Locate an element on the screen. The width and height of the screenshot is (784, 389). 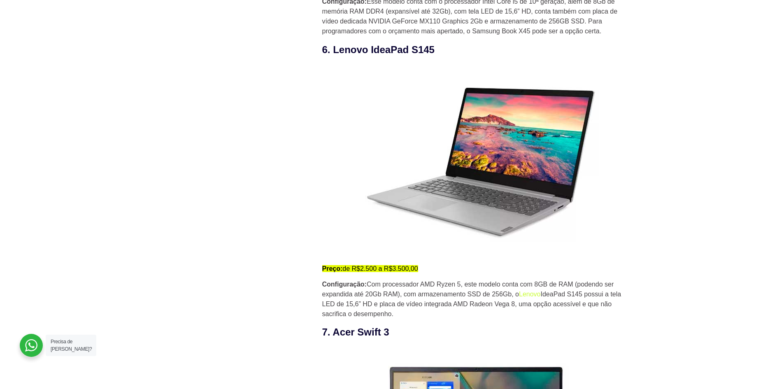
strong: Preço: is located at coordinates (333, 268).